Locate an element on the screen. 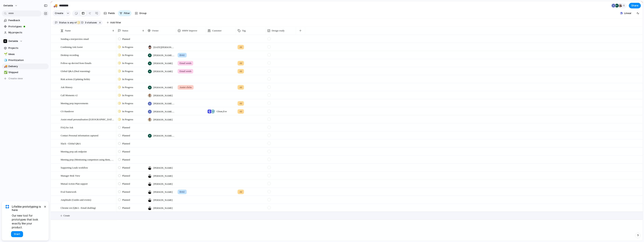  span: Add filter is located at coordinates (116, 22).